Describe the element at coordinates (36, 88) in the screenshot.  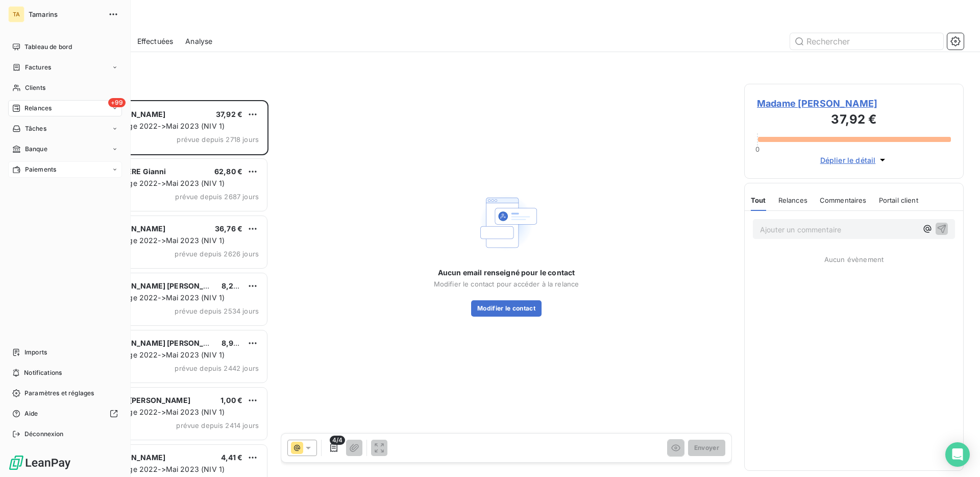
I see `span: Clients` at that location.